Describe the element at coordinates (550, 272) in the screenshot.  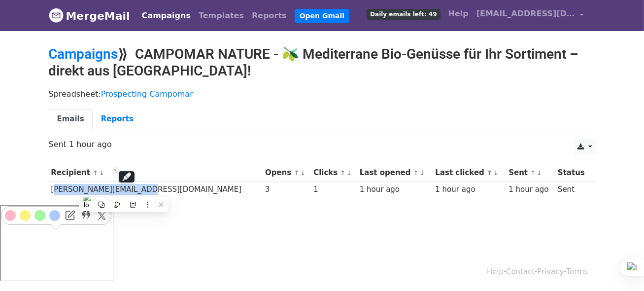
I see `a: Privacy` at that location.